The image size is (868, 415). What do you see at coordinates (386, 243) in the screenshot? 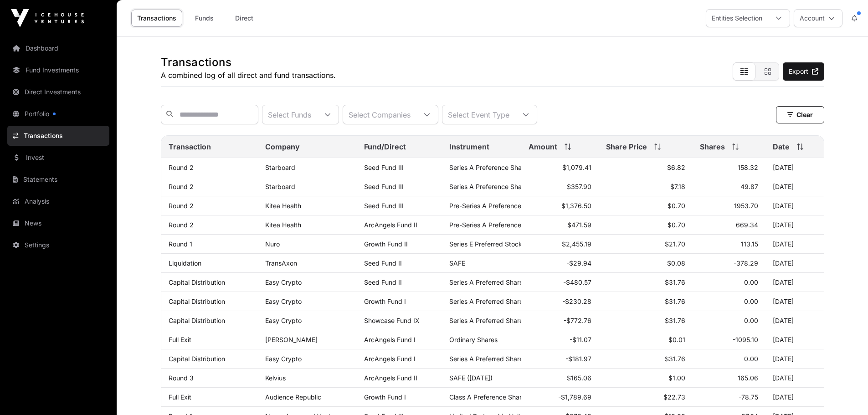
I see `a: Growth Fund II` at bounding box center [386, 243].